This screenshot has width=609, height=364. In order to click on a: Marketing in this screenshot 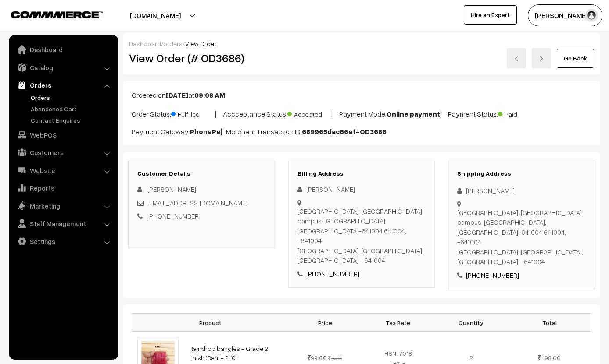, I will do `click(63, 206)`.